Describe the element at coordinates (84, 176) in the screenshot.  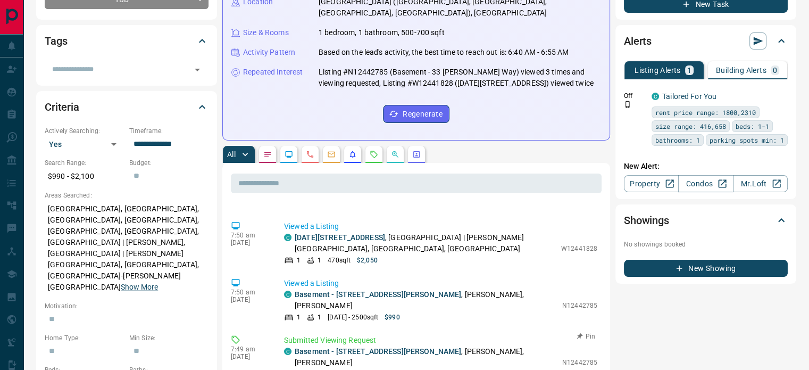
I see `p: $990 - $2,100` at that location.